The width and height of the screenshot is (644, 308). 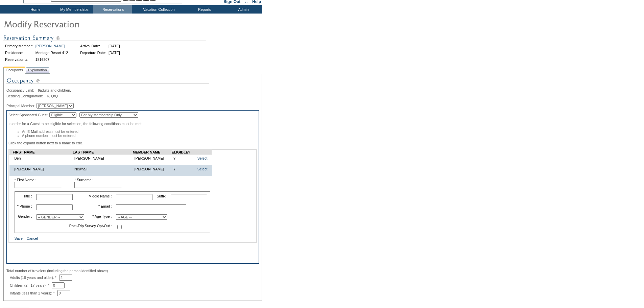 I want to click on span: Adults (18 years and older): *, so click(x=35, y=278).